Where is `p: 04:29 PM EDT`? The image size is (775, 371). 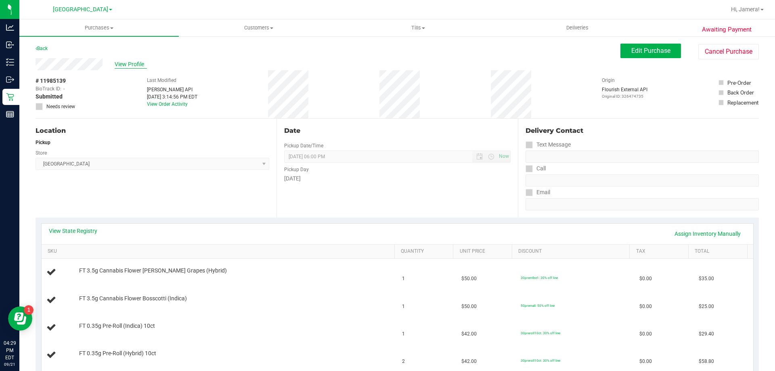
p: 04:29 PM EDT is located at coordinates (10, 350).